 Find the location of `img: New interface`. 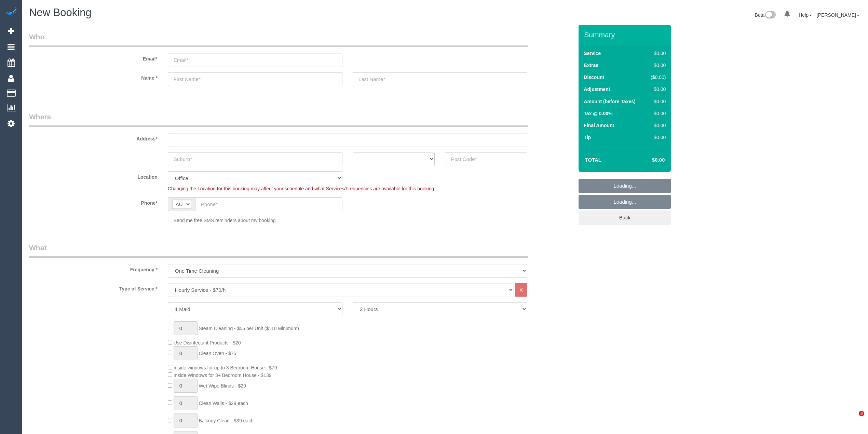

img: New interface is located at coordinates (769, 15).